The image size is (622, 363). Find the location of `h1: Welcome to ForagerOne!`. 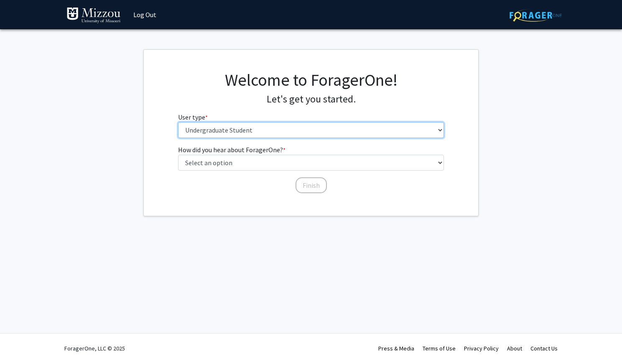

h1: Welcome to ForagerOne! is located at coordinates (311, 80).